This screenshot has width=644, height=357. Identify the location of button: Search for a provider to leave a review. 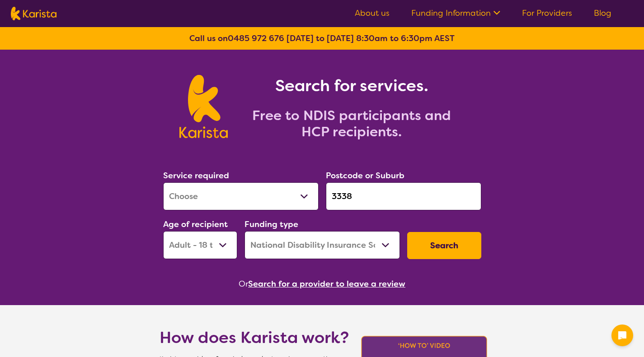
(326, 284).